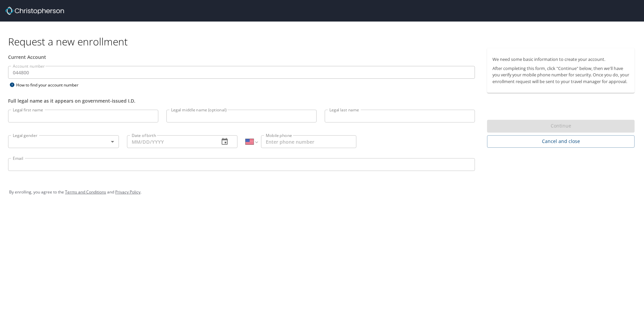 The height and width of the screenshot is (321, 644). Describe the element at coordinates (128, 192) in the screenshot. I see `a: Privacy Policy` at that location.